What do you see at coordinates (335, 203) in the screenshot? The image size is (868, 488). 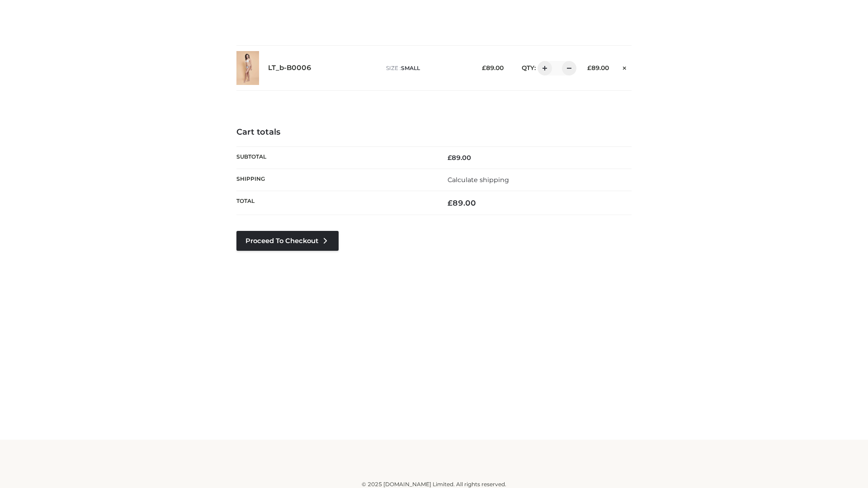 I see `th: Total` at bounding box center [335, 203].